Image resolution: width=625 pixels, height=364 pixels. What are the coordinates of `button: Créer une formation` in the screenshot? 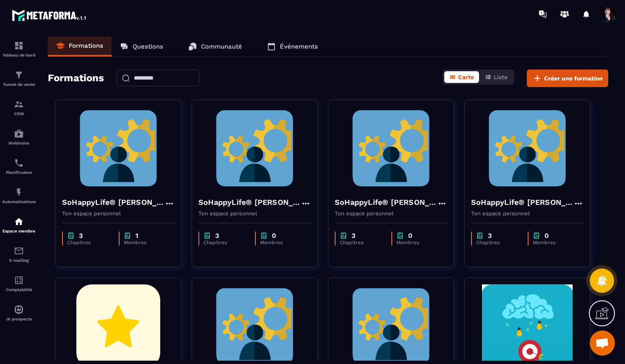 It's located at (567, 79).